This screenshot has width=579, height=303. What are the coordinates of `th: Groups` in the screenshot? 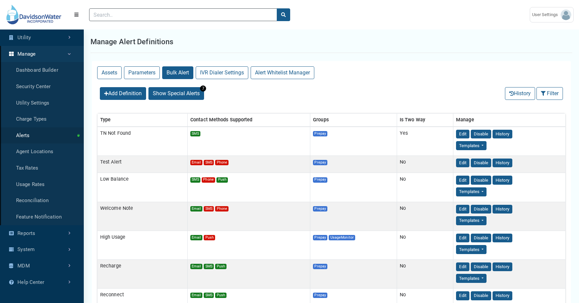 It's located at (353, 120).